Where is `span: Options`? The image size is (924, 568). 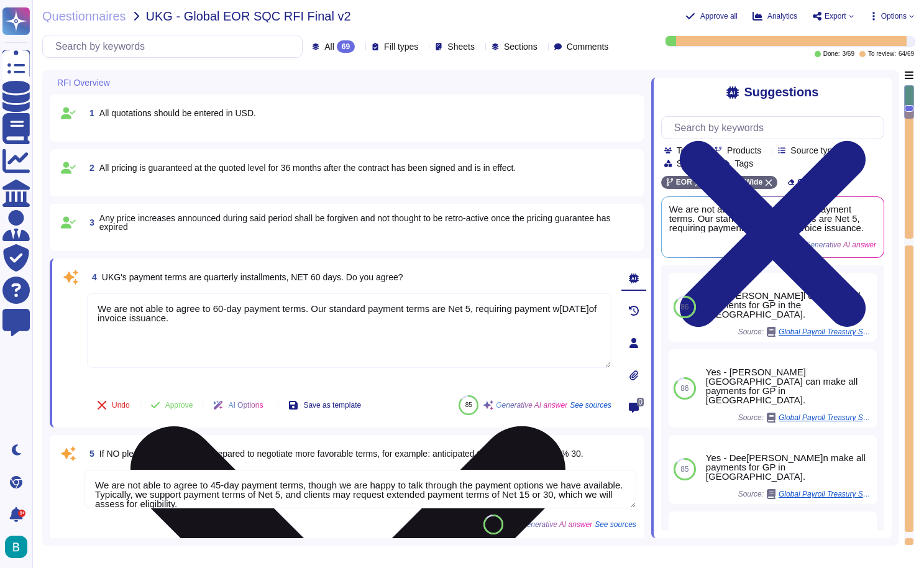
span: Options is located at coordinates (893, 17).